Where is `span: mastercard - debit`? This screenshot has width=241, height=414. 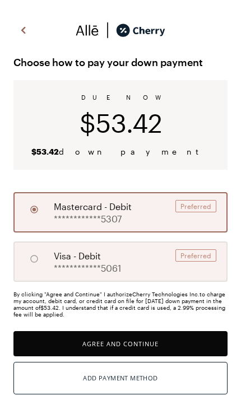
span: mastercard - debit is located at coordinates (92, 207).